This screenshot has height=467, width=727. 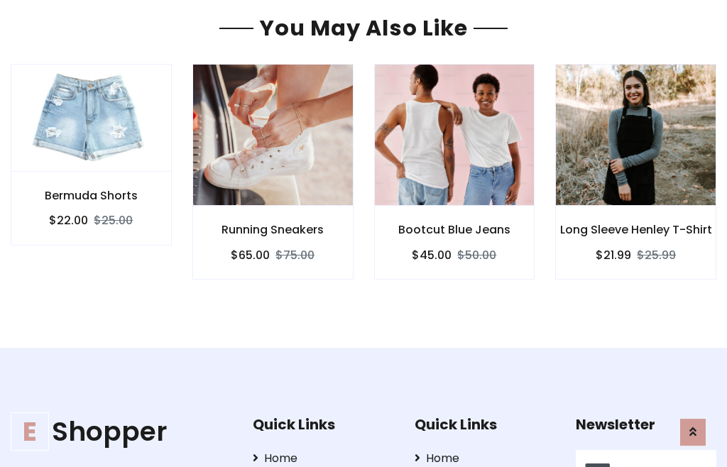 I want to click on h6: $65.00, so click(x=250, y=255).